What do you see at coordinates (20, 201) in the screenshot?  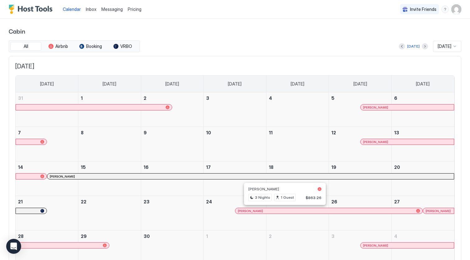 I see `span: 21` at bounding box center [20, 201].